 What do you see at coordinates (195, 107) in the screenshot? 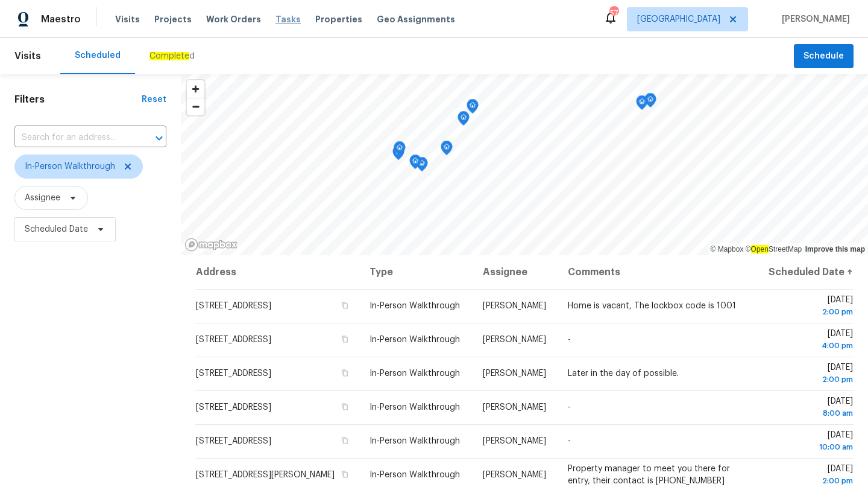
I see `span: Zoom out` at bounding box center [195, 107].